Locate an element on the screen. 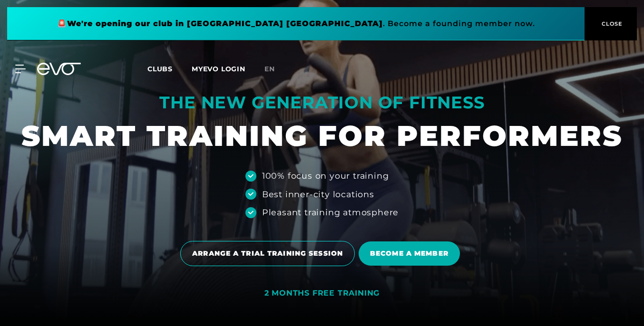 Image resolution: width=644 pixels, height=326 pixels. font: 2 MONTHS FREE TRAINING is located at coordinates (322, 292).